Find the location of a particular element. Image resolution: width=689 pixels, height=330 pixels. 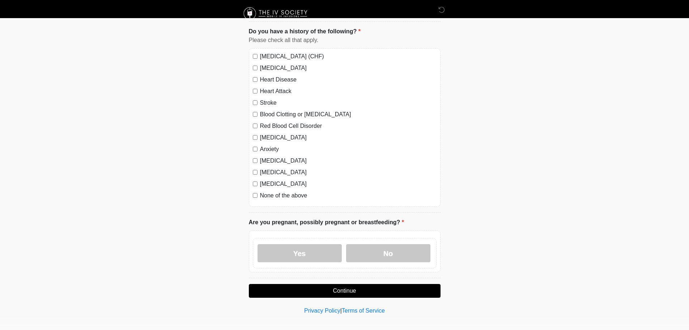

input: Red Blood Cell Disorder is located at coordinates (255, 126).